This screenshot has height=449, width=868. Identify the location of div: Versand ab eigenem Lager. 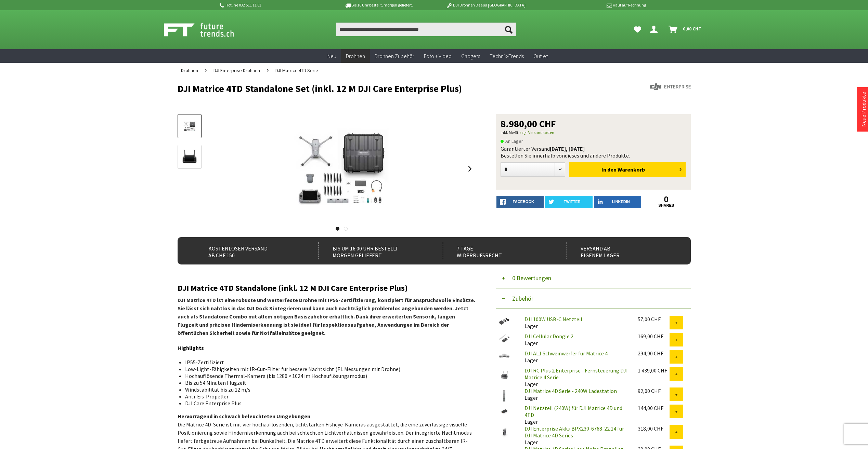
(621, 251).